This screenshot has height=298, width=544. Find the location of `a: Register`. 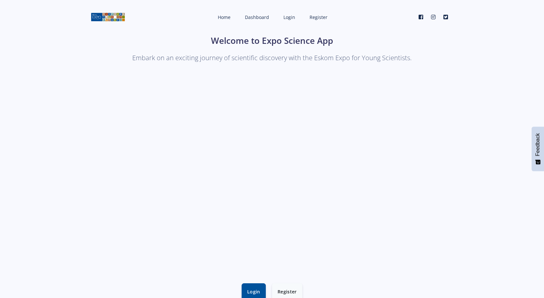

a: Register is located at coordinates (318, 17).